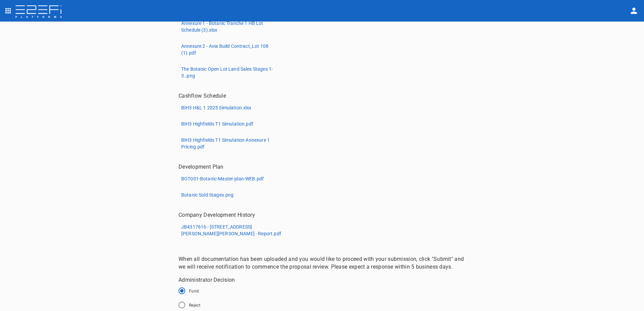  What do you see at coordinates (232, 49) in the screenshot?
I see `button: Annexure 2 - Avia Build Contract_Lot 108 (1).pdf` at bounding box center [232, 49].